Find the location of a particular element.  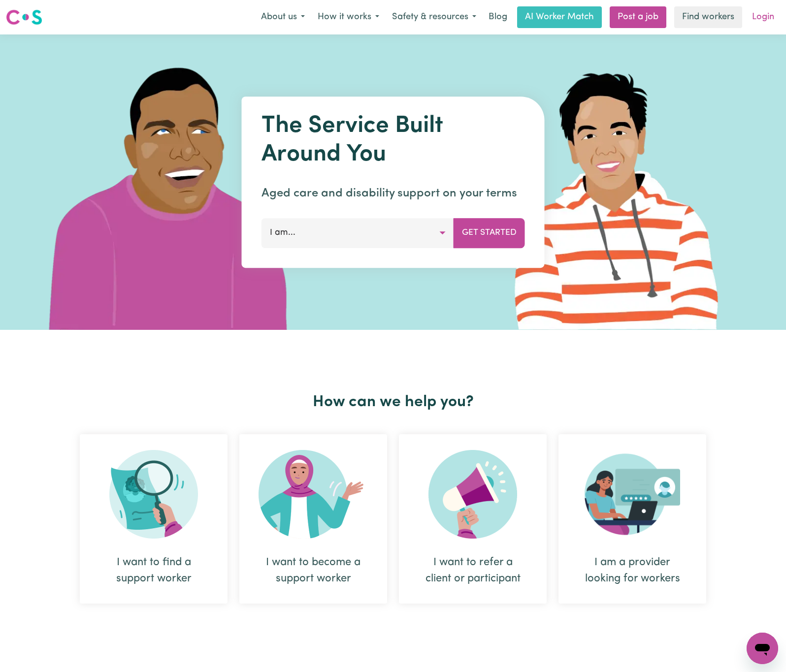

img: Careseekers logo is located at coordinates (25, 17).